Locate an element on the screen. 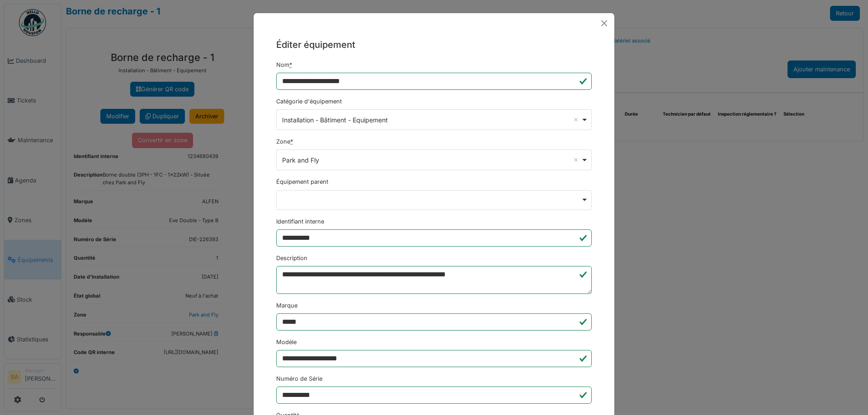  button: Remove item: '5484' is located at coordinates (576, 160).